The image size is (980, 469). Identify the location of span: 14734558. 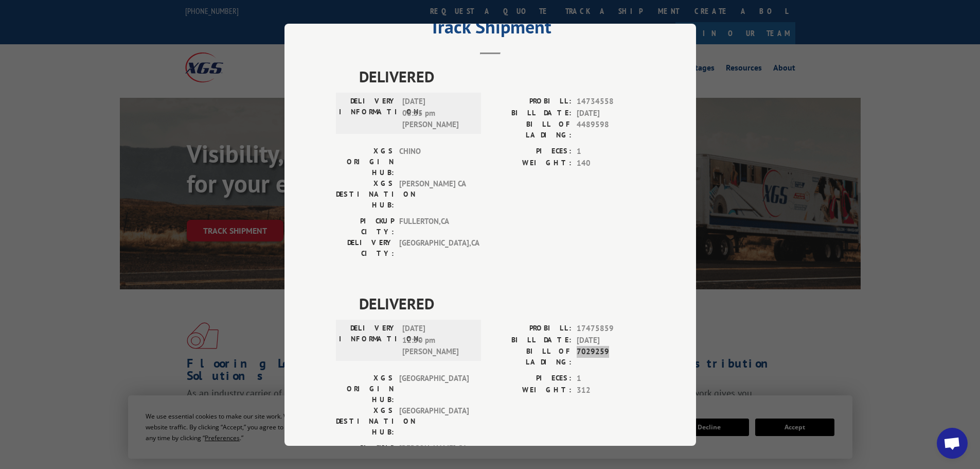
(610, 102).